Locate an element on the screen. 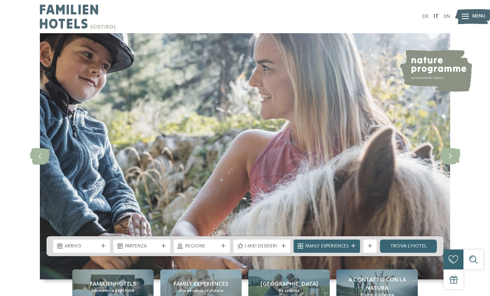 The height and width of the screenshot is (296, 490). a: IT is located at coordinates (436, 16).